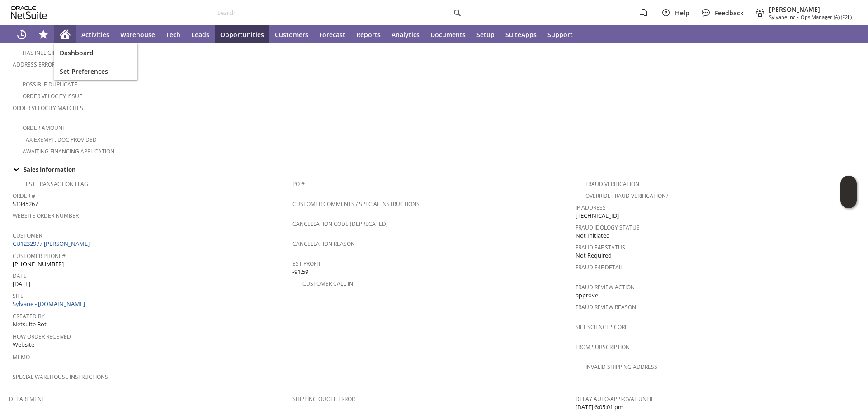 The image size is (868, 416). Describe the element at coordinates (521, 35) in the screenshot. I see `span: SuiteApps` at that location.